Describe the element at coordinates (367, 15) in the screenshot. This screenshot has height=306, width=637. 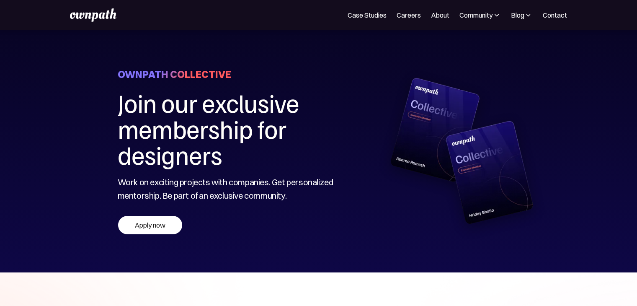
I see `a: Case Studies` at that location.